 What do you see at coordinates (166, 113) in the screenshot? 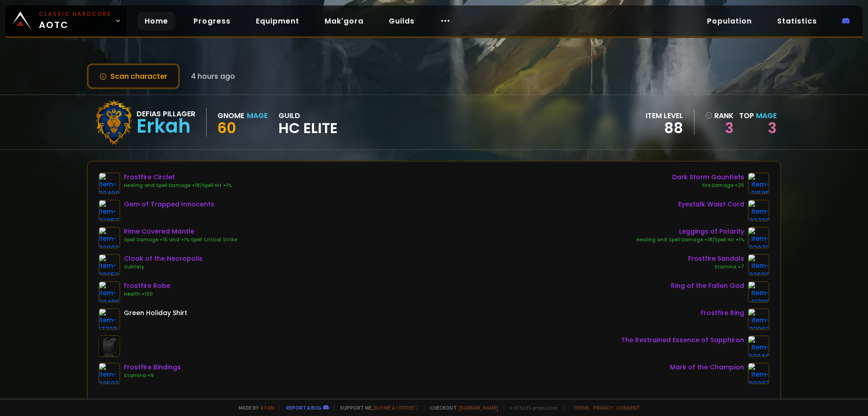
I see `div: Defias Pillager` at bounding box center [166, 113].